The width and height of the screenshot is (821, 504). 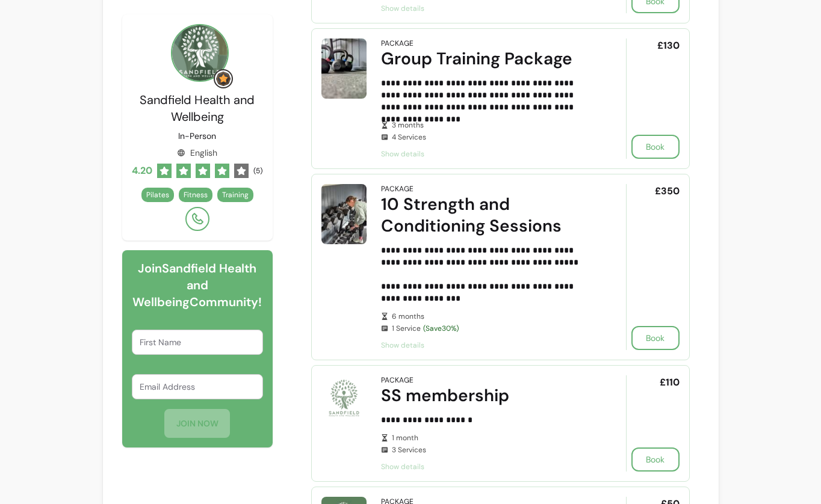 I want to click on span: 1 Service, so click(x=492, y=328).